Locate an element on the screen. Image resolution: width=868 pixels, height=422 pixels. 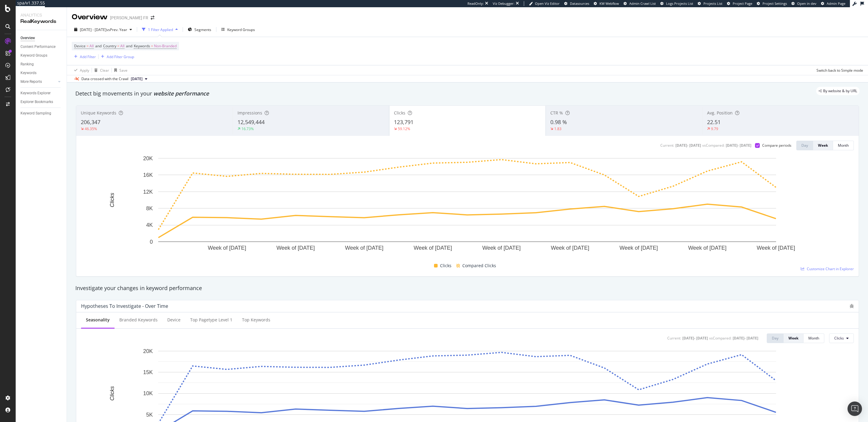
div: ReadOnly: is located at coordinates (475, 4).